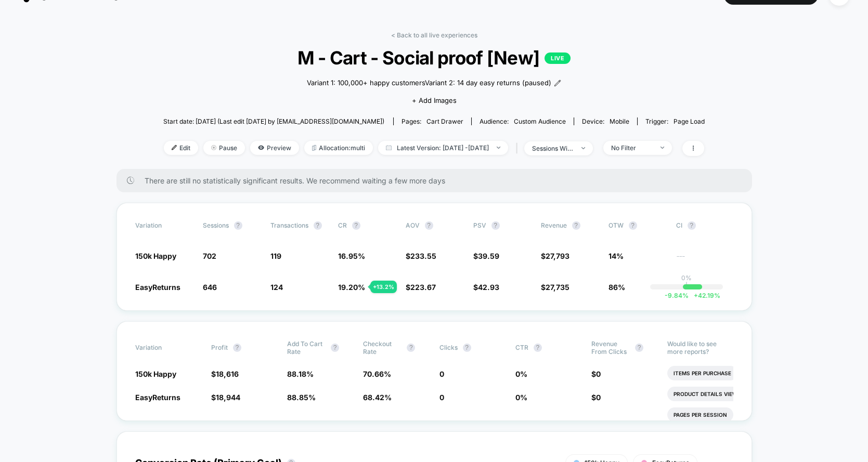 This screenshot has height=462, width=868. I want to click on span: OTW, so click(637, 226).